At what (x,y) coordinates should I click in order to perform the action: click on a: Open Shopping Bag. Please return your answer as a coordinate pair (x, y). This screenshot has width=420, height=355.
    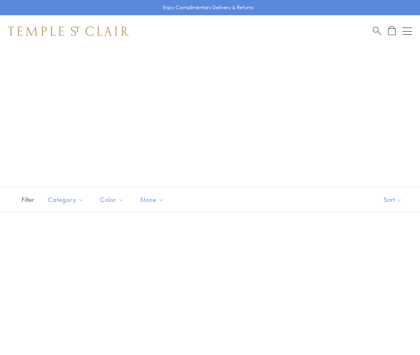
    Looking at the image, I should click on (392, 31).